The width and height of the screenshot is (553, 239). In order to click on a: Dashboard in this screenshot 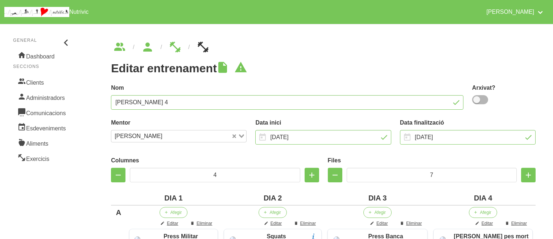, I will do `click(42, 56)`.